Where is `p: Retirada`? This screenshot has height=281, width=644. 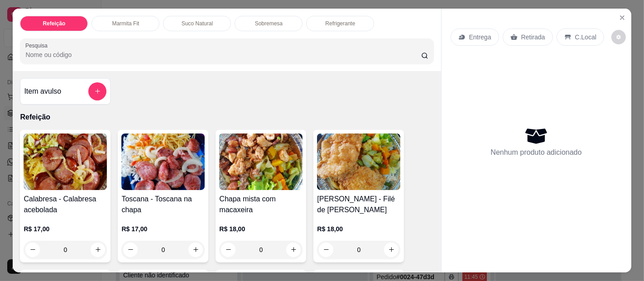
p: Retirada is located at coordinates (533, 37).